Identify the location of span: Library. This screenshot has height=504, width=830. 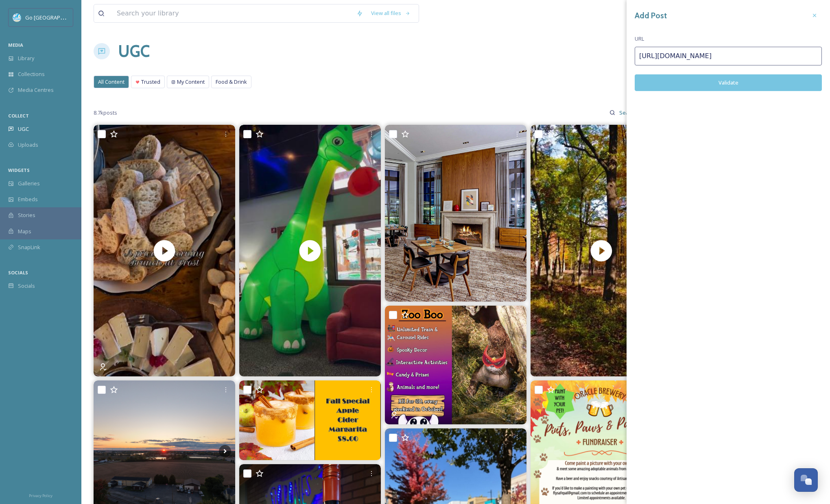
(26, 59).